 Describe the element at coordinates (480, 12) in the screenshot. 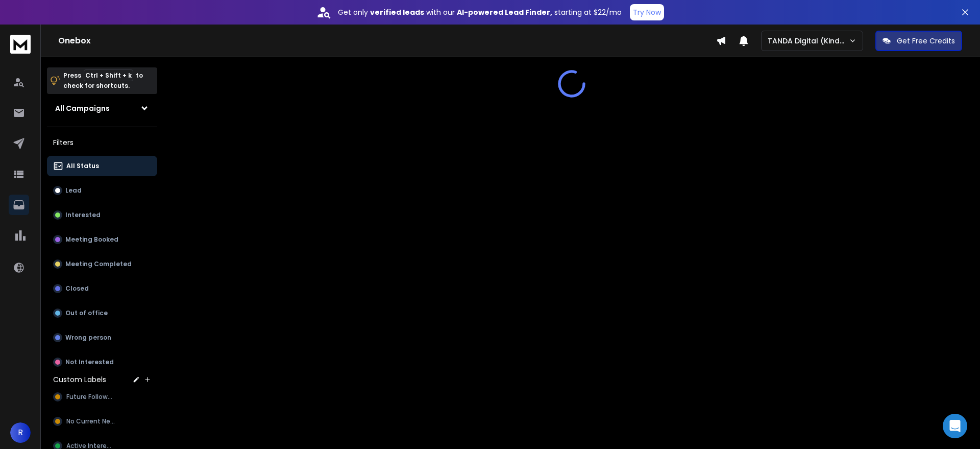

I see `p: Get only with our starting at $22/mo` at that location.